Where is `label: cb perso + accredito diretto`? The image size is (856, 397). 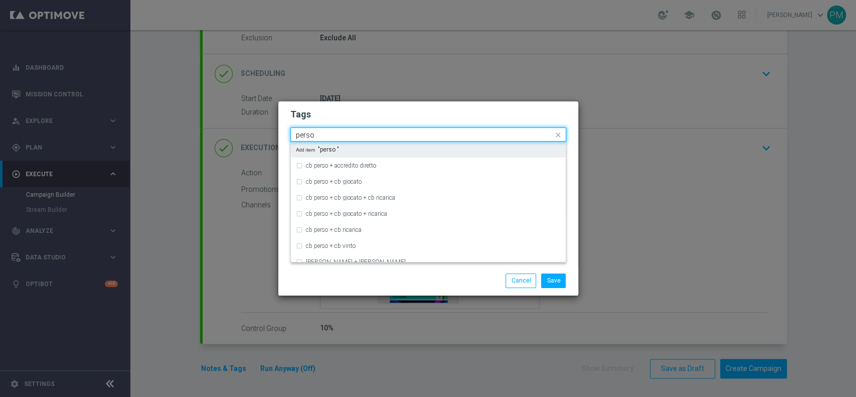
label: cb perso + accredito diretto is located at coordinates (341, 165).